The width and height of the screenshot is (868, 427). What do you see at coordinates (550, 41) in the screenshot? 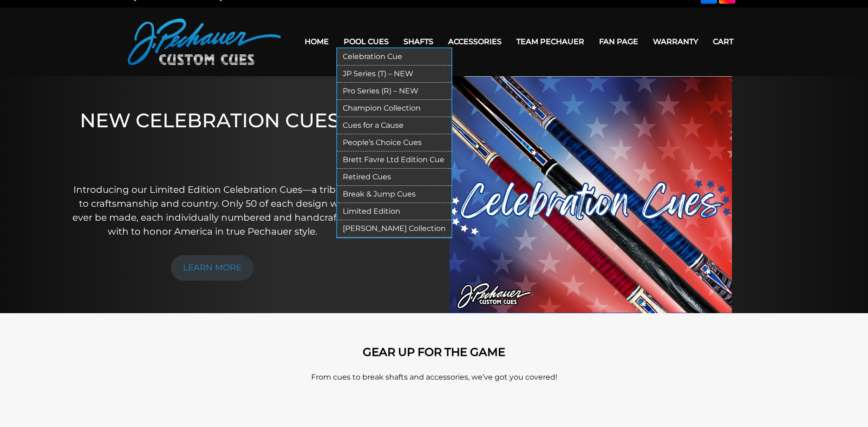
I see `a: Team Pechauer` at bounding box center [550, 41].